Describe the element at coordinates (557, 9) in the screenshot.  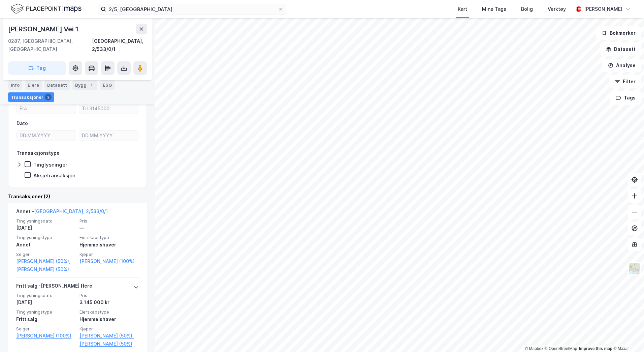
I see `div: Verktøy` at that location.